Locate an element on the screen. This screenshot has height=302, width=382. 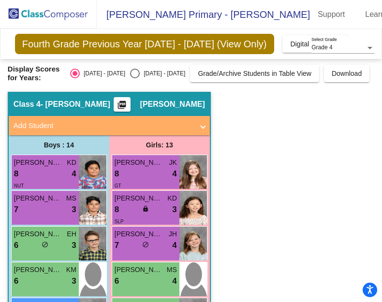
button: Print Students Details is located at coordinates (122, 104).